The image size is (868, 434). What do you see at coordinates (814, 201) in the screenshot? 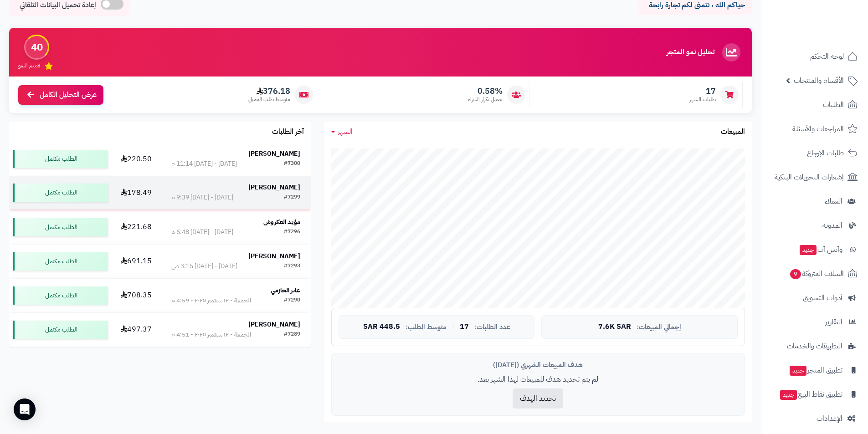
I see `a: العملاء` at bounding box center [814, 201].